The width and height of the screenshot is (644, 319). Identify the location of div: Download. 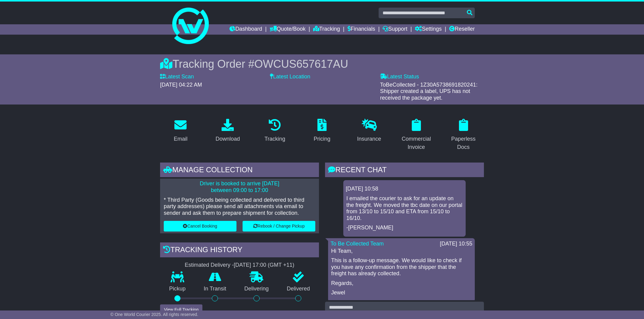
(228, 139).